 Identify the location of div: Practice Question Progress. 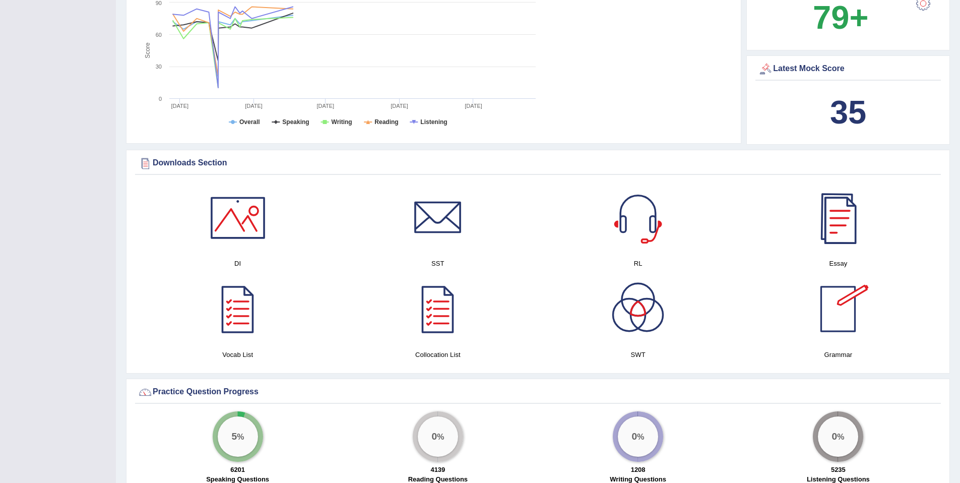
(537, 392).